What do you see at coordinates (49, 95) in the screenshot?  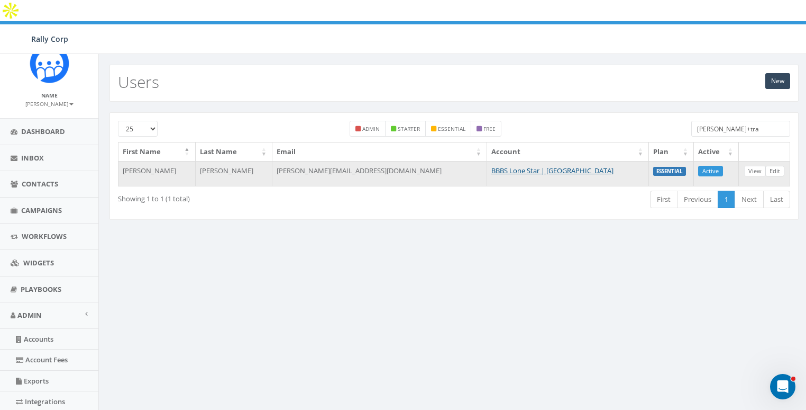 I see `small: Name` at bounding box center [49, 95].